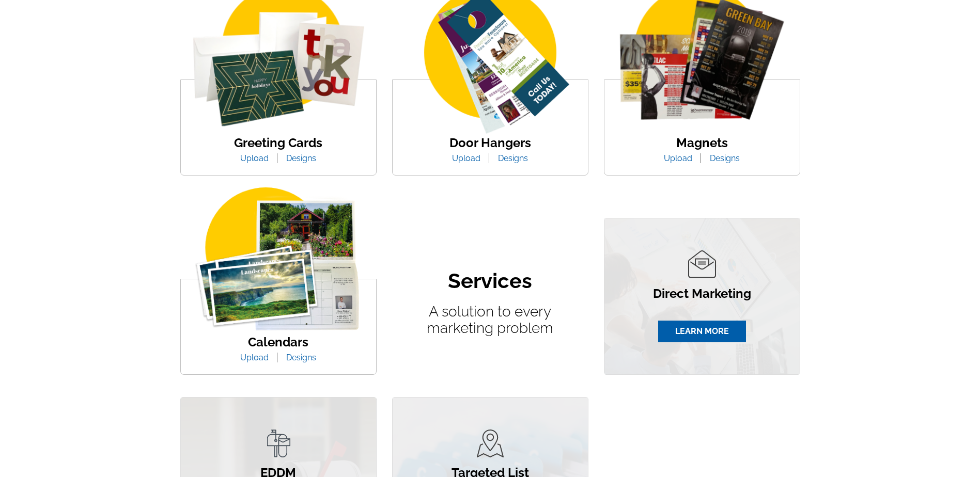  What do you see at coordinates (702, 332) in the screenshot?
I see `a: LEARN MORE` at bounding box center [702, 332].